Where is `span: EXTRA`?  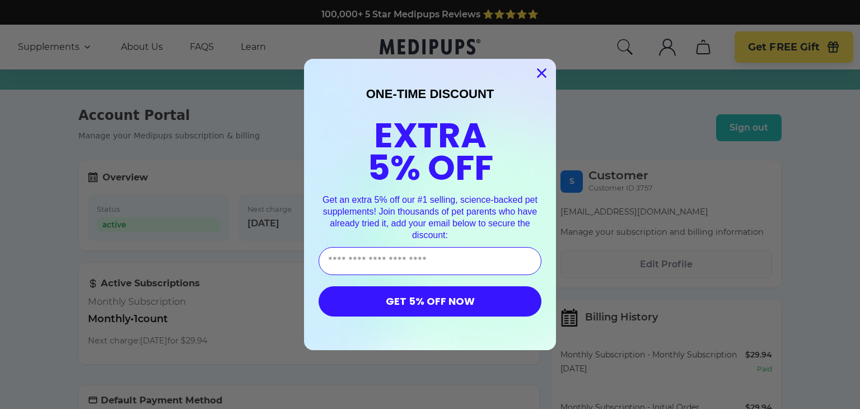 span: EXTRA is located at coordinates (430, 135).